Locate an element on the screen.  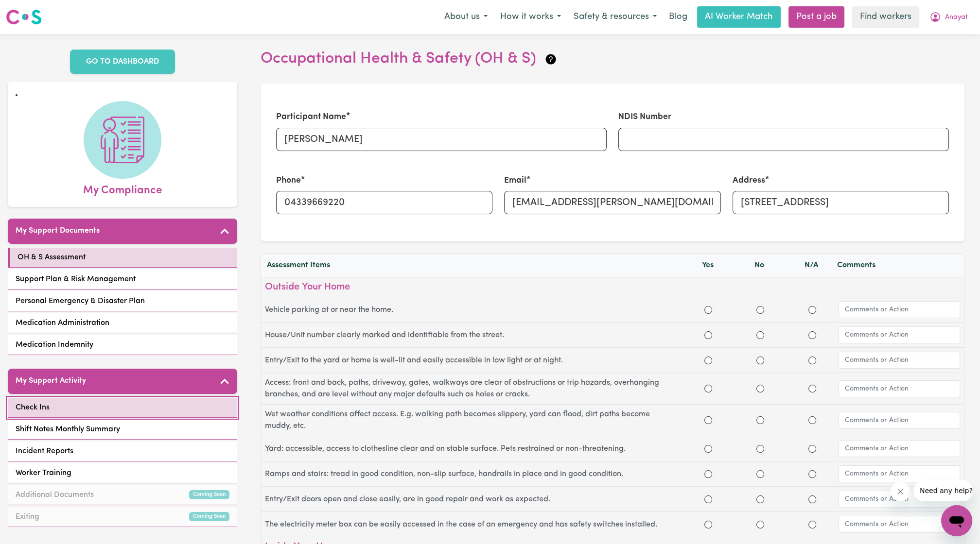
label: Wet weather conditions affect access. E.g. walking path becomes slippery, yard can flood, dirt pa... is located at coordinates (473, 420).